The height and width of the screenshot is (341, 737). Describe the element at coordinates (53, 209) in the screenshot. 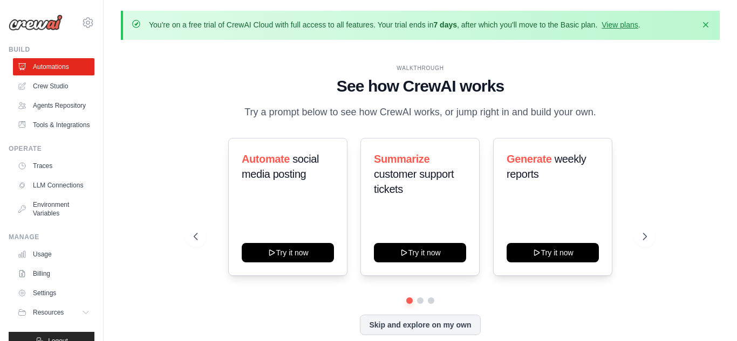

I see `a: Environment Variables` at that location.